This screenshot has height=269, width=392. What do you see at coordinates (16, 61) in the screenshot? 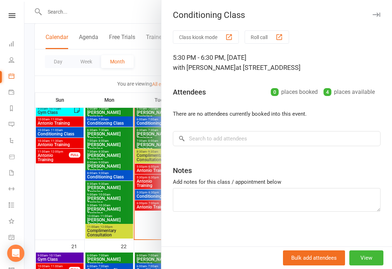
I see `a: People` at bounding box center [16, 61].